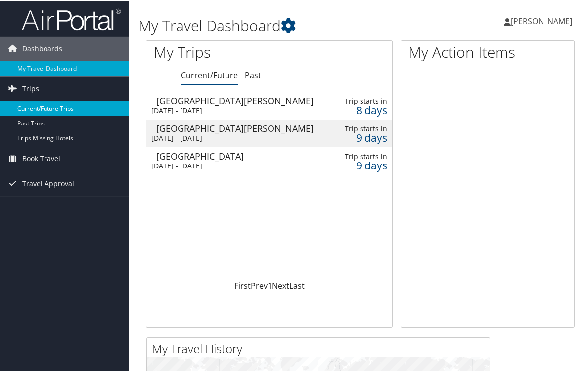 The height and width of the screenshot is (372, 588). Describe the element at coordinates (218, 51) in the screenshot. I see `h1: My Trips` at that location.